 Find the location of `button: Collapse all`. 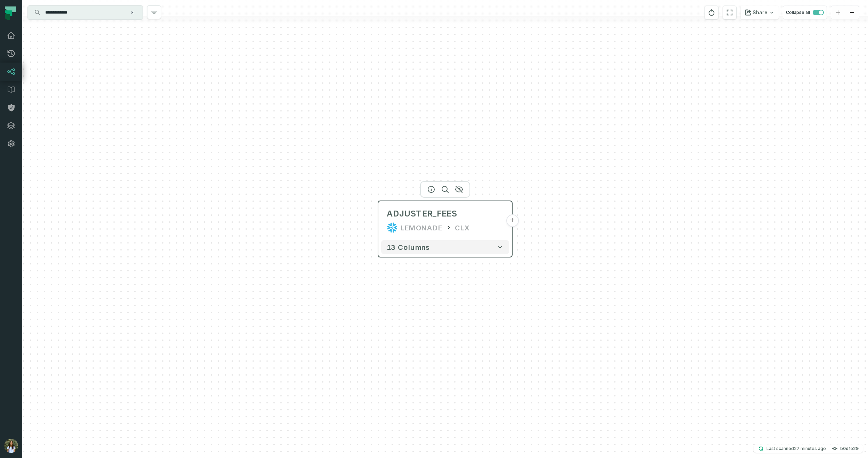

button: Collapse all is located at coordinates (804, 13).